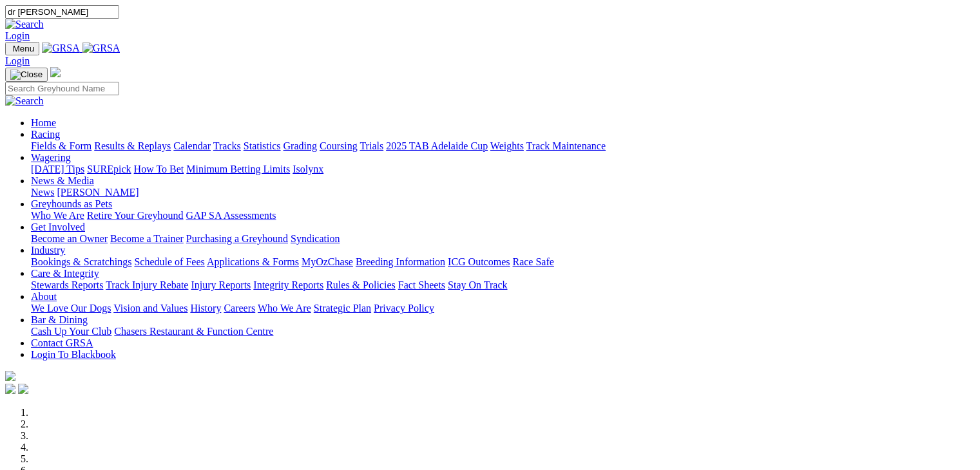 This screenshot has width=980, height=470. I want to click on a: Stewards Reports, so click(67, 284).